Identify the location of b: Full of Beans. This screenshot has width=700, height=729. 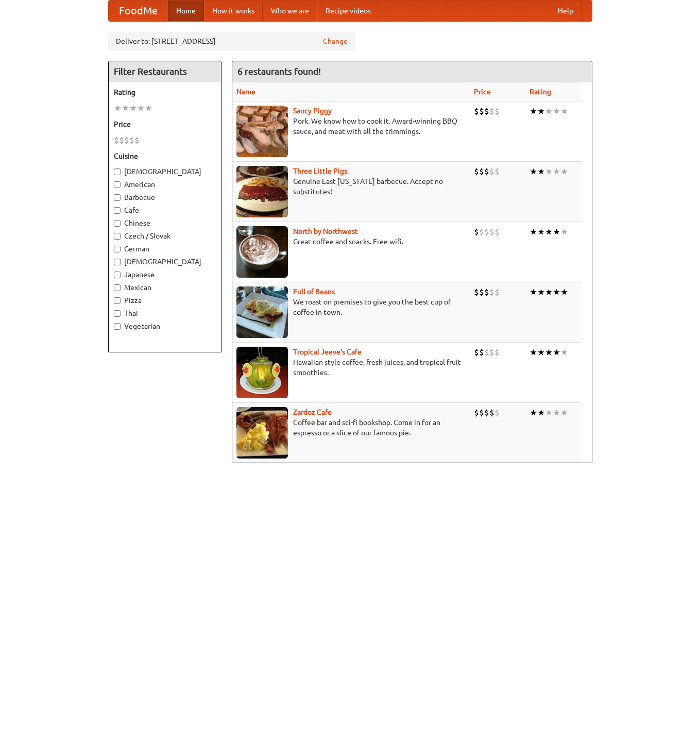
(313, 291).